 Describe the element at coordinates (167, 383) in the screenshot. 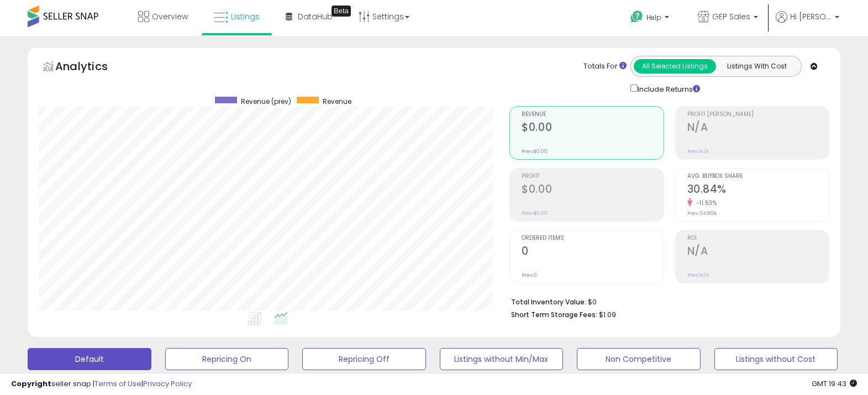

I see `a: Privacy Policy` at that location.